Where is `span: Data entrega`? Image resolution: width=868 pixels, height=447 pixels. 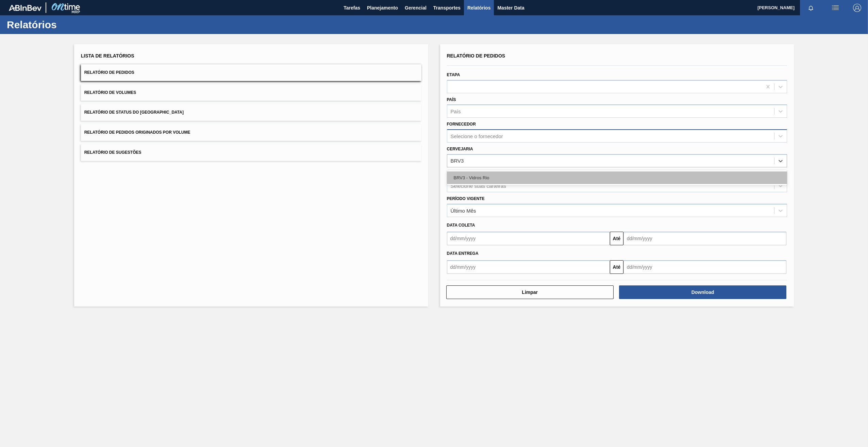
span: Data entrega is located at coordinates (462, 254).